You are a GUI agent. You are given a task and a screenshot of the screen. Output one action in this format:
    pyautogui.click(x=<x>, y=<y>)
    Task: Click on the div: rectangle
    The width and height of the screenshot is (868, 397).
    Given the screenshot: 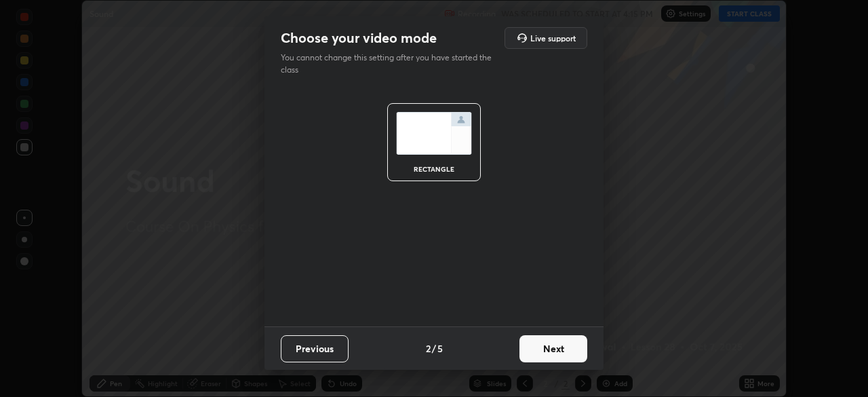 What is the action you would take?
    pyautogui.click(x=434, y=168)
    